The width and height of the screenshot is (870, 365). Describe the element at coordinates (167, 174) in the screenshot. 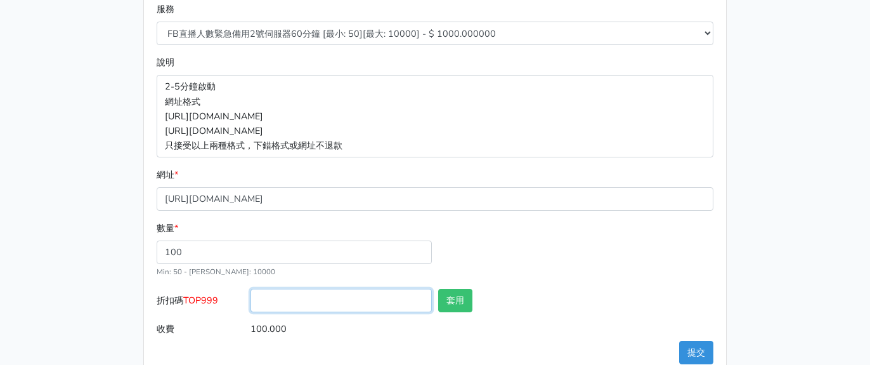

I see `label: 網址` at that location.